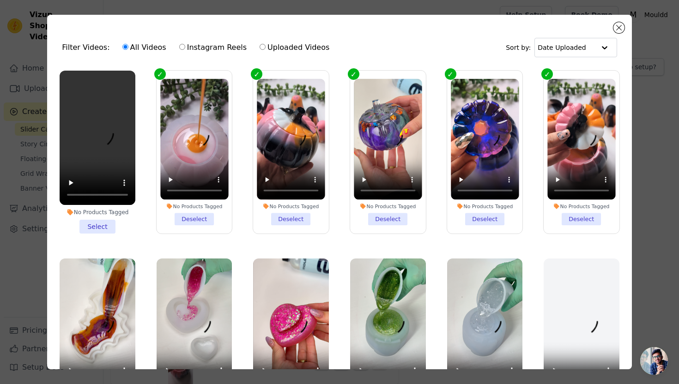 Image resolution: width=679 pixels, height=384 pixels. I want to click on div: Open chat, so click(654, 361).